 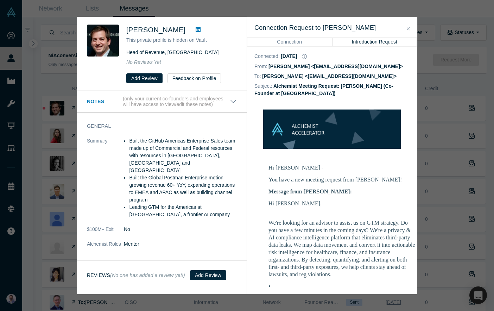 I want to click on dt: $100M+ Exit, so click(x=105, y=233).